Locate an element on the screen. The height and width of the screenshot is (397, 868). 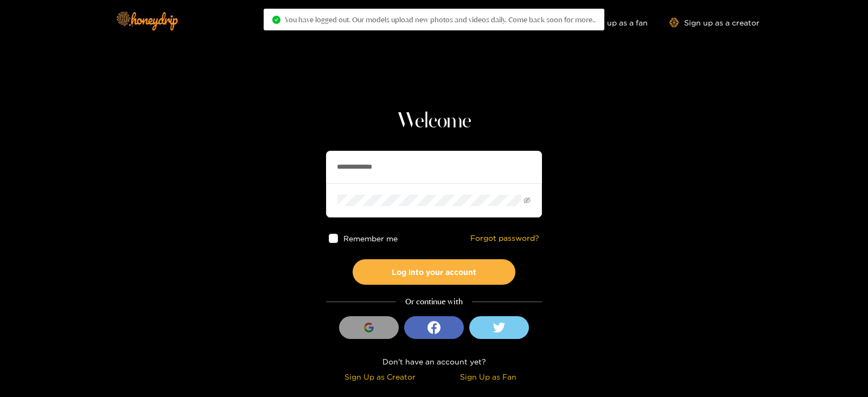
a: Forgot password? is located at coordinates (505, 238).